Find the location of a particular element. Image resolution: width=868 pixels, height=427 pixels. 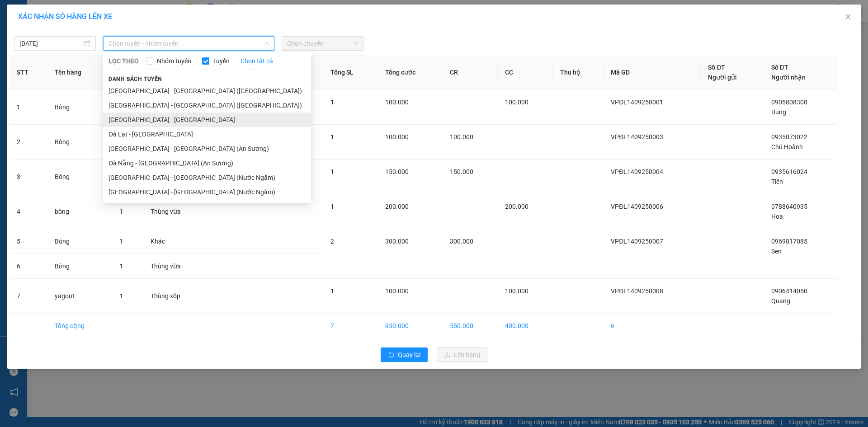

span: Danh sách tuyến is located at coordinates (135, 79).